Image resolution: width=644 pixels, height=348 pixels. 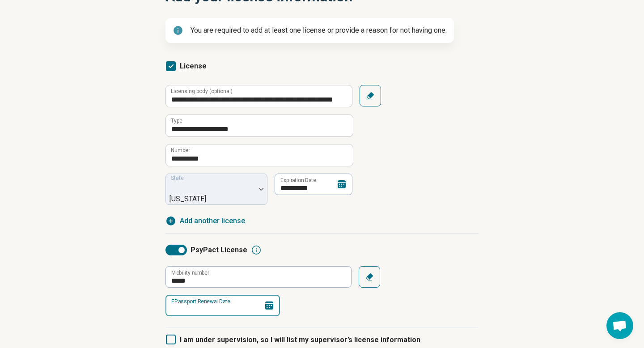 What do you see at coordinates (205, 221) in the screenshot?
I see `button: Add another license` at bounding box center [205, 221].